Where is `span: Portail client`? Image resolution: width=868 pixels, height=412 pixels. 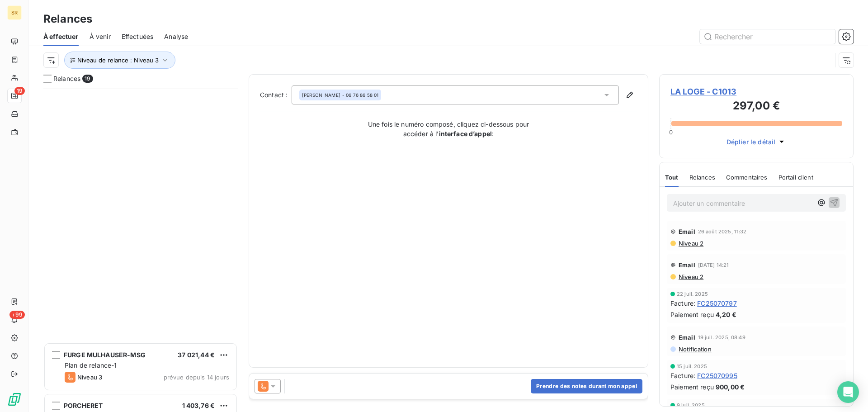 span: Portail client is located at coordinates (795, 177).